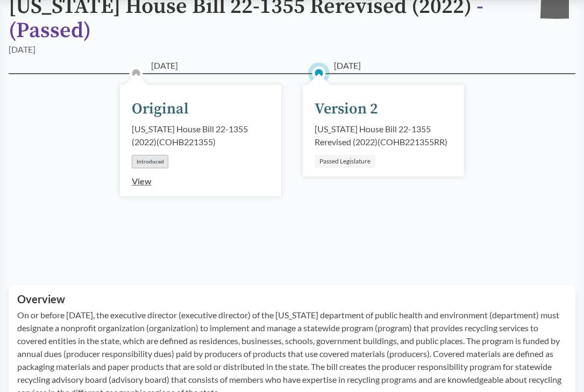  I want to click on h2: Overview, so click(292, 299).